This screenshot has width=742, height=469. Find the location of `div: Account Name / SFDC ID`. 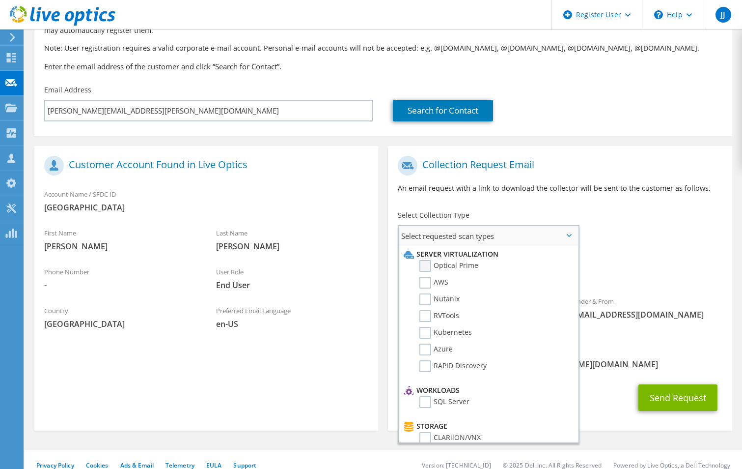

div: Account Name / SFDC ID is located at coordinates (206, 200).